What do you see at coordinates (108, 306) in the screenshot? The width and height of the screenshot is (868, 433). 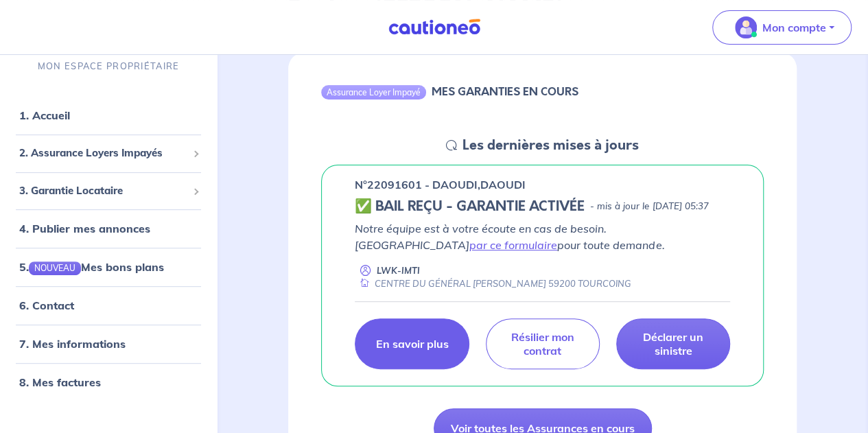 I see `div: 6. Contact` at bounding box center [108, 306].